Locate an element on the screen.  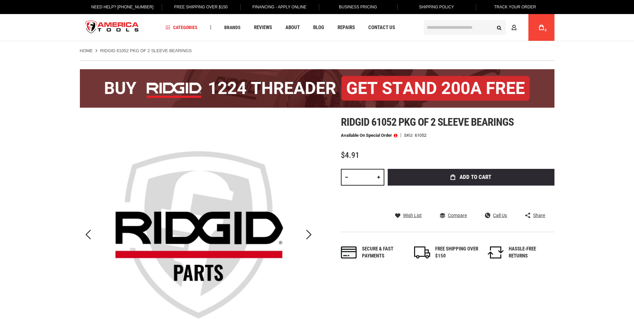
span: Call Us is located at coordinates (500, 215).